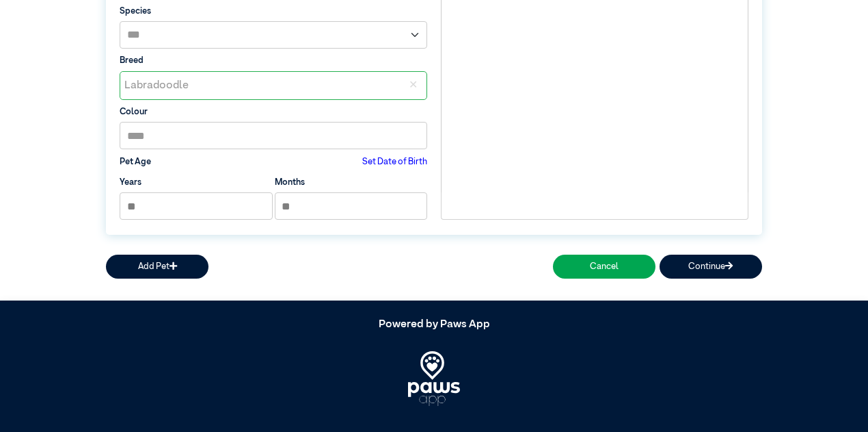 The width and height of the screenshot is (868, 432). I want to click on label: Pet Age, so click(135, 162).